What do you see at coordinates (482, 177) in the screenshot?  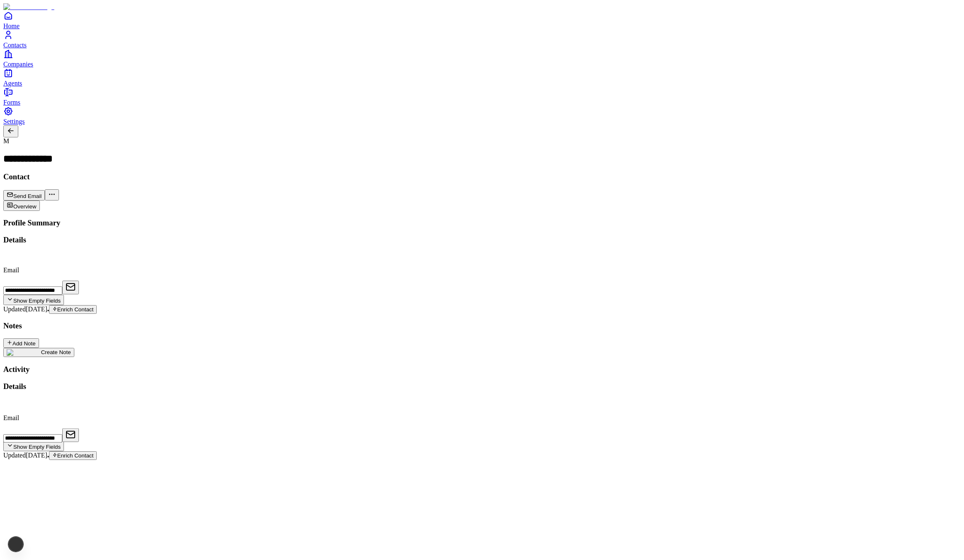 I see `h3: Contact` at bounding box center [482, 177].